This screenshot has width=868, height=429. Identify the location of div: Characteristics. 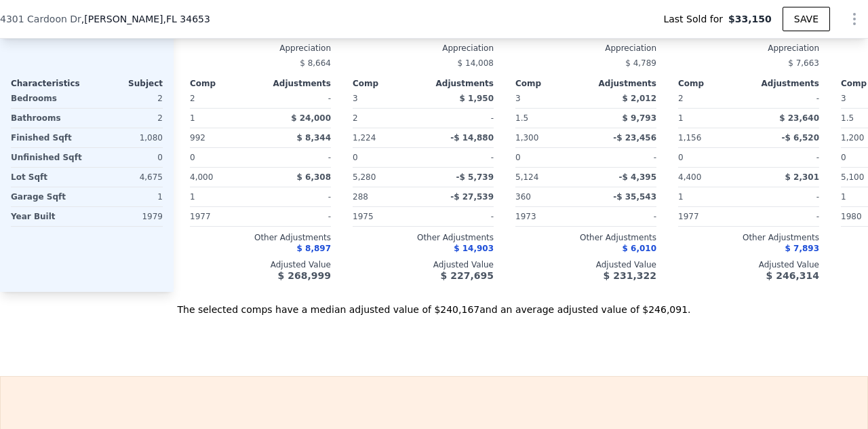
(49, 83).